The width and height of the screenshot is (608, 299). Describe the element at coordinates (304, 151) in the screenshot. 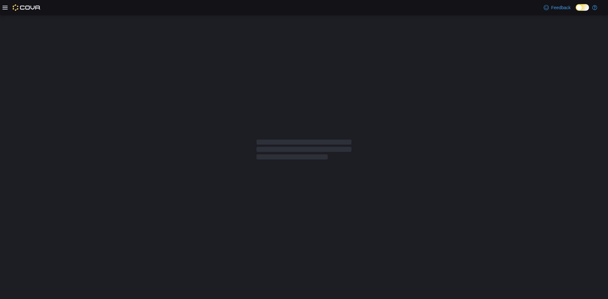

I see `span: Loading` at that location.